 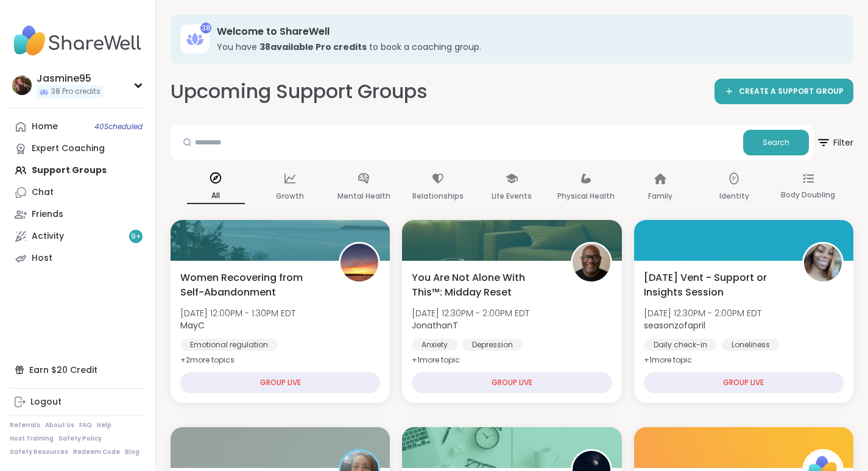 What do you see at coordinates (77, 193) in the screenshot?
I see `a: Chat` at bounding box center [77, 193].